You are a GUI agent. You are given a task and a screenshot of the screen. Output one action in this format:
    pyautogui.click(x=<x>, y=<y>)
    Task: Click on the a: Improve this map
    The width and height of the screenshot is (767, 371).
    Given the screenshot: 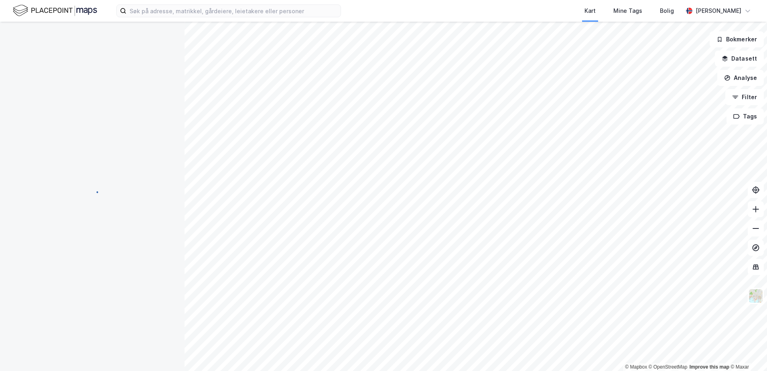 What is the action you would take?
    pyautogui.click(x=709, y=367)
    